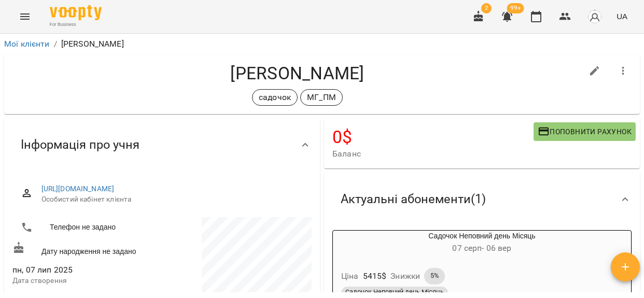 The height and width of the screenshot is (298, 644). What do you see at coordinates (482, 248) in the screenshot?
I see `span: 07 серп - 06 вер` at bounding box center [482, 248].